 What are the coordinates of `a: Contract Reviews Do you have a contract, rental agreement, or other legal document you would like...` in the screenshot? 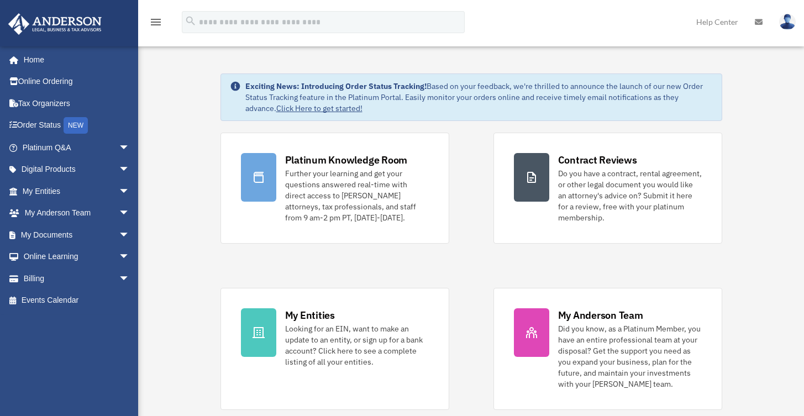 It's located at (608, 188).